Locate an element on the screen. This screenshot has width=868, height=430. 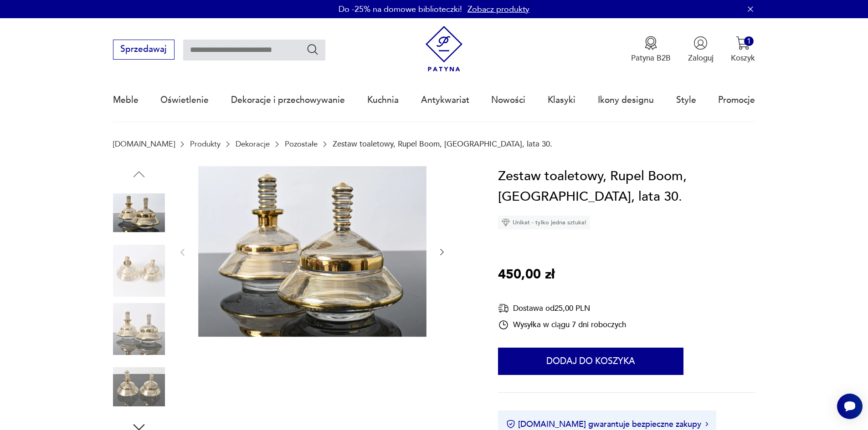
img: Ikona medalu is located at coordinates (651, 43).